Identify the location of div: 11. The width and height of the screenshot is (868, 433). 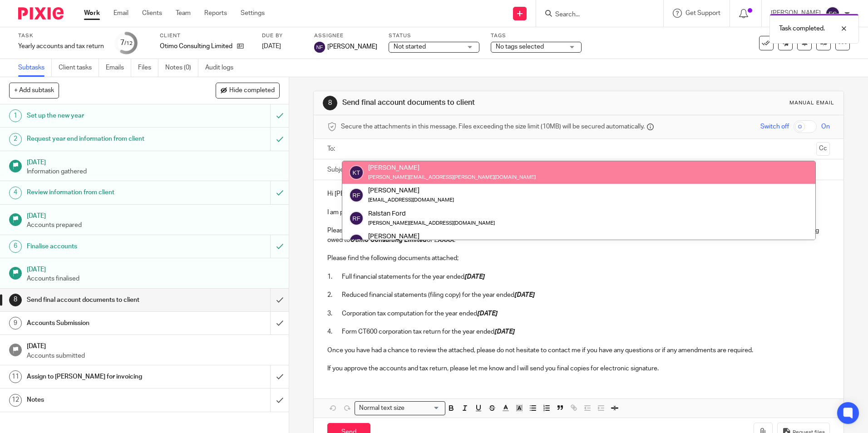
(16, 377).